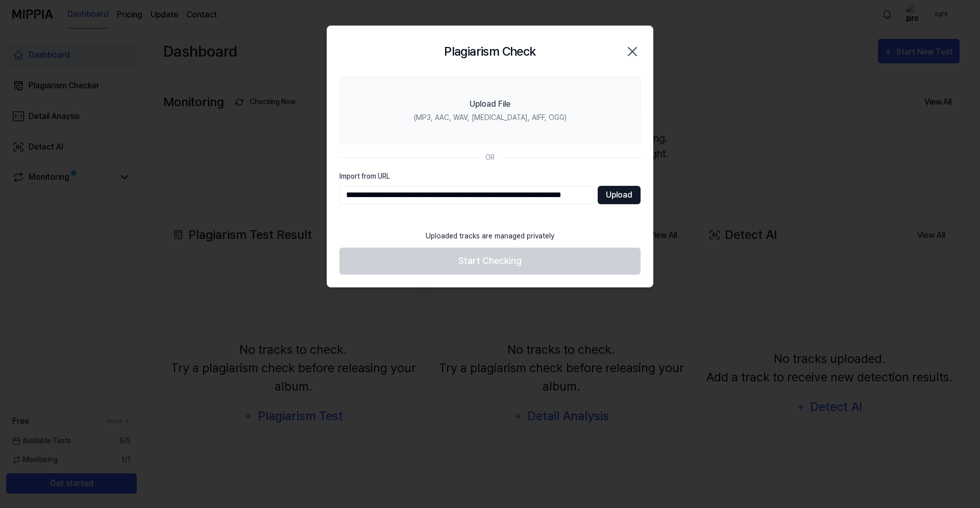 Image resolution: width=980 pixels, height=508 pixels. What do you see at coordinates (490, 51) in the screenshot?
I see `h2: Plagiarism Check` at bounding box center [490, 51].